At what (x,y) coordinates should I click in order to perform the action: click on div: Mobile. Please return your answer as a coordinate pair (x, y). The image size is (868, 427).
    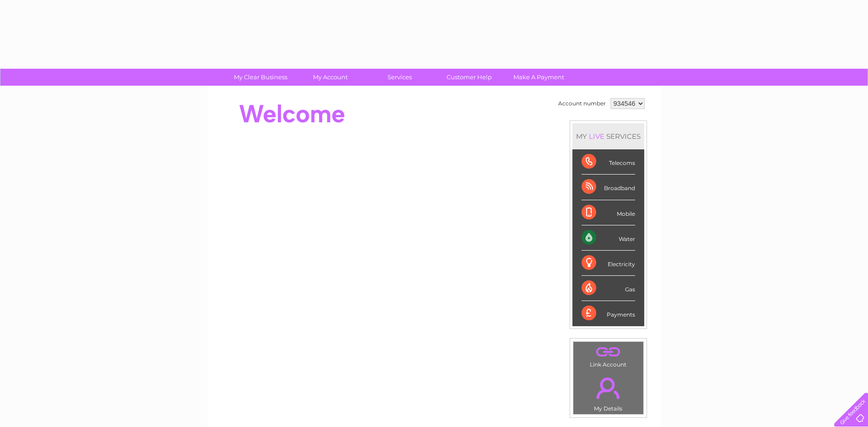
    Looking at the image, I should click on (608, 212).